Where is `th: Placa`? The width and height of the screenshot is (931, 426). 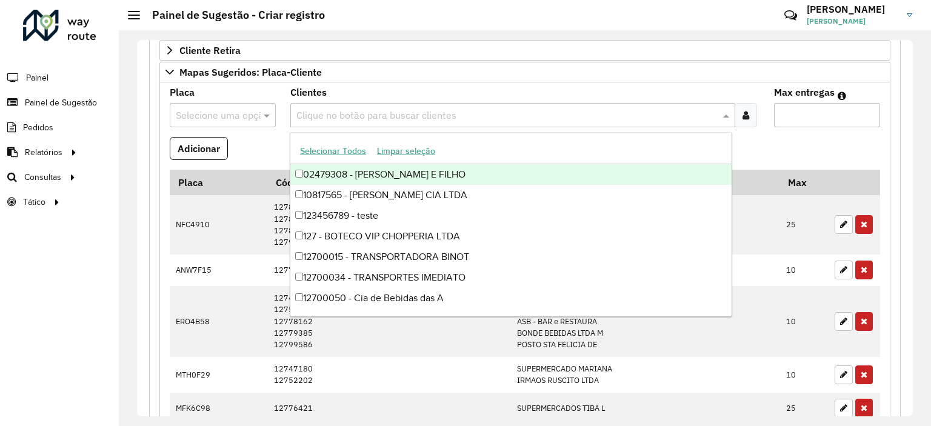
th: Placa is located at coordinates (218, 182).